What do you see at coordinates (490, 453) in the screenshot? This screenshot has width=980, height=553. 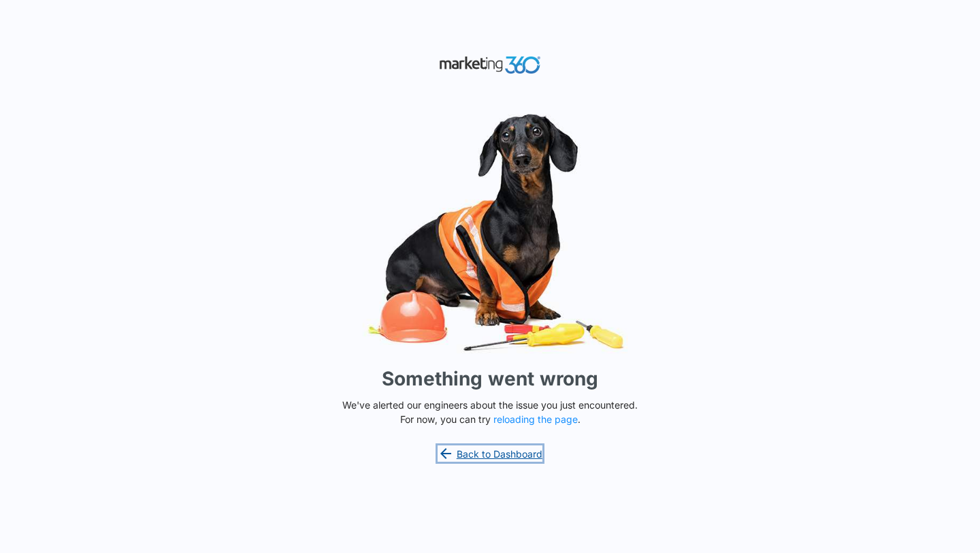 I see `a: Back to Dashboard` at bounding box center [490, 453].